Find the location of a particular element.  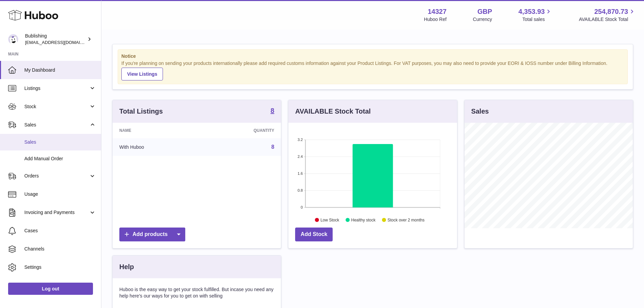

text: 0.8 is located at coordinates (300, 190).